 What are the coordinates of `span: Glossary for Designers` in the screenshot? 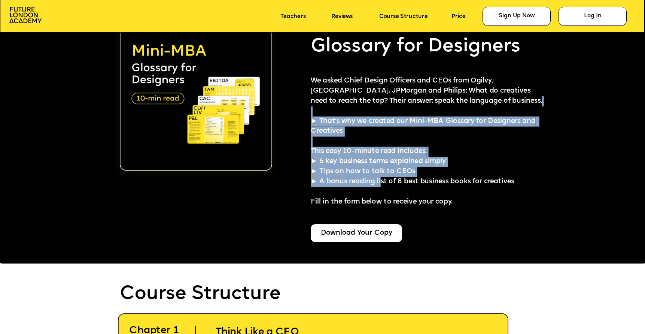 It's located at (416, 46).